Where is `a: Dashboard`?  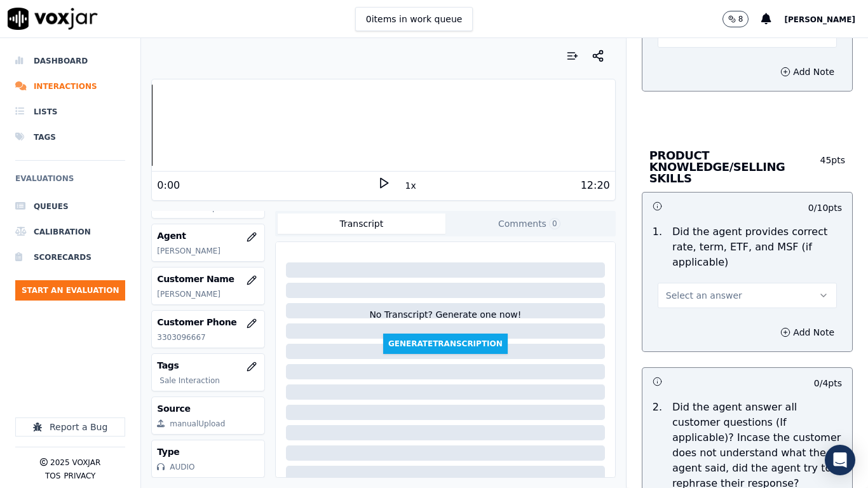
a: Dashboard is located at coordinates (70, 61).